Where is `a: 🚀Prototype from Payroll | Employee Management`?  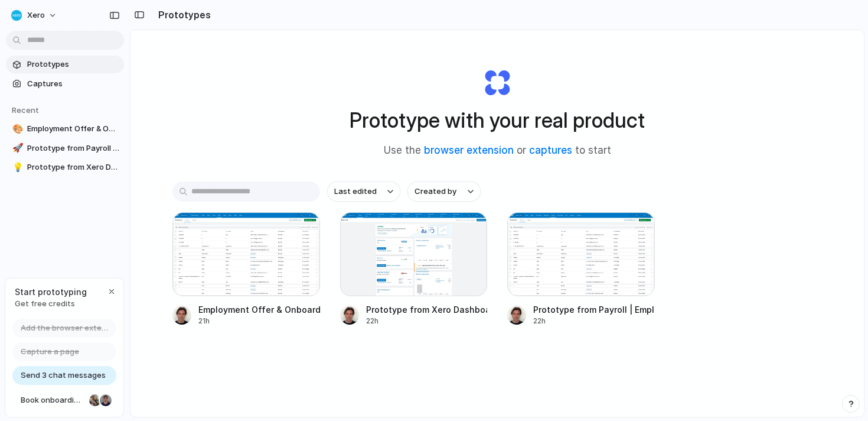
a: 🚀Prototype from Payroll | Employee Management is located at coordinates (65, 149).